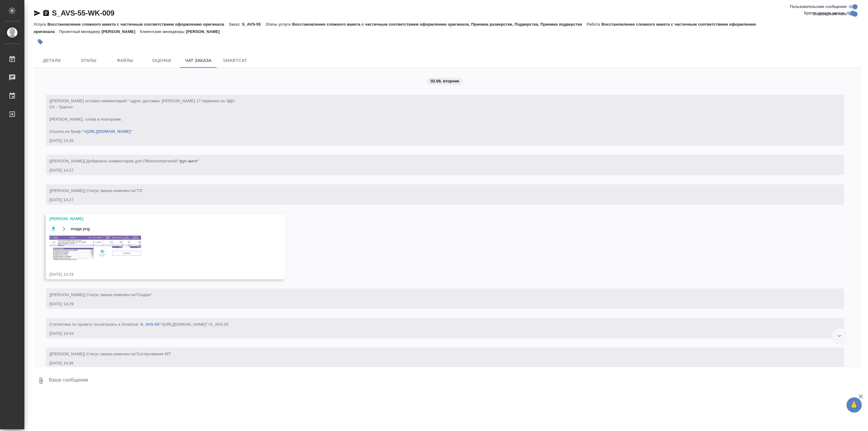 This screenshot has width=868, height=431. What do you see at coordinates (88, 61) in the screenshot?
I see `span: Этапы` at bounding box center [88, 61].